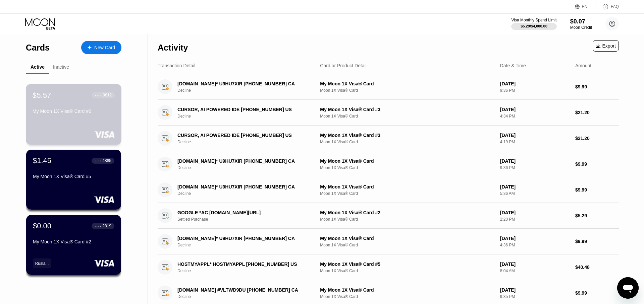 The image size is (644, 304). What do you see at coordinates (597, 216) in the screenshot?
I see `div: $5.29` at bounding box center [597, 216].